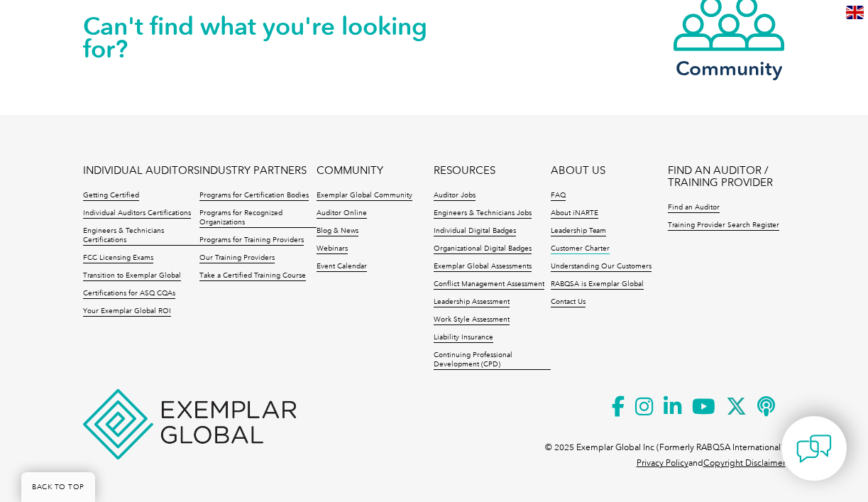  I want to click on a: RABQSA is Exemplar Global, so click(597, 284).